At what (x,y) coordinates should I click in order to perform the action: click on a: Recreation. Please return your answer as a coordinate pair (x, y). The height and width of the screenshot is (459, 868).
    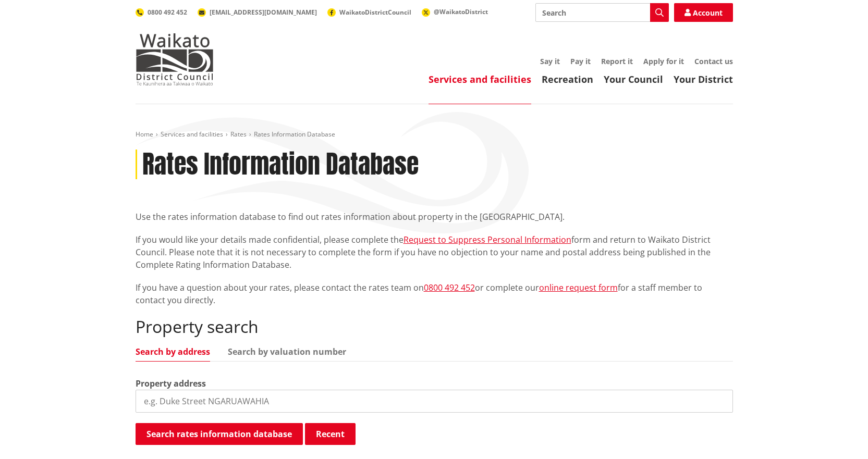
    Looking at the image, I should click on (567, 79).